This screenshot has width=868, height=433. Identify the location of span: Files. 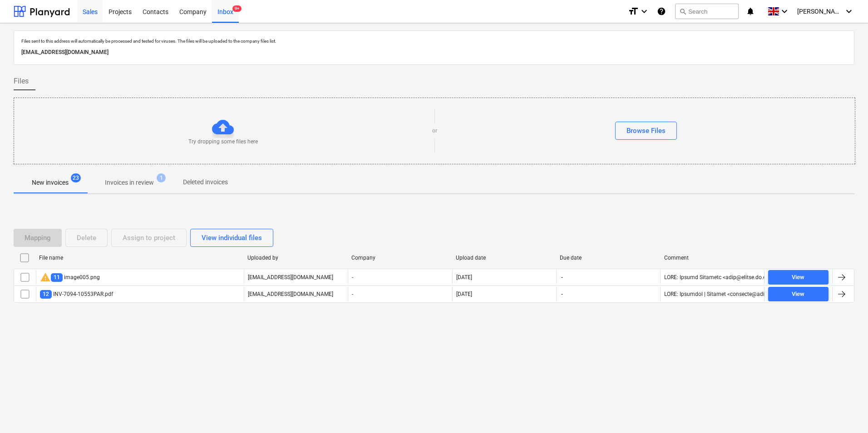
(21, 81).